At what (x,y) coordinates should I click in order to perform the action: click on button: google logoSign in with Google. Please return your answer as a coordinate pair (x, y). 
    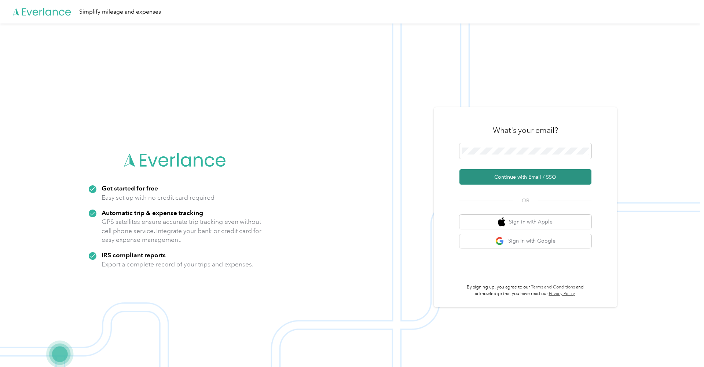
    Looking at the image, I should click on (526, 241).